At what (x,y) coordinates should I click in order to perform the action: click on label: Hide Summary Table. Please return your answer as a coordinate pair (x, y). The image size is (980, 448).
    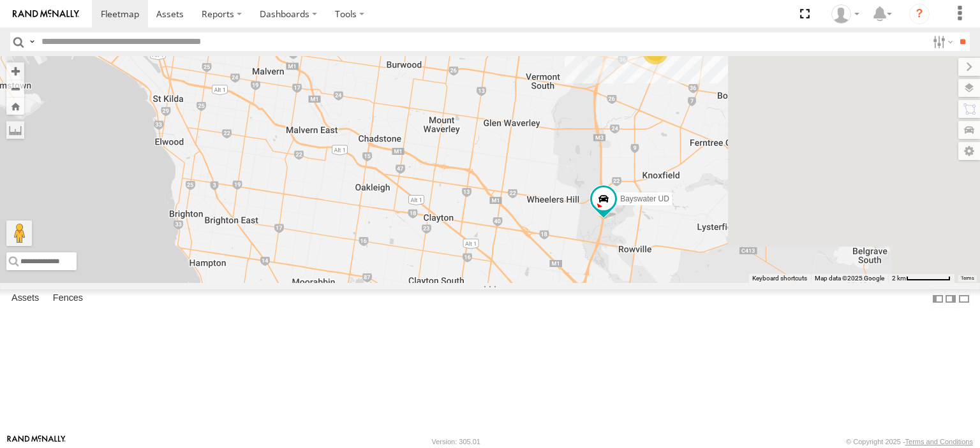
    Looking at the image, I should click on (964, 298).